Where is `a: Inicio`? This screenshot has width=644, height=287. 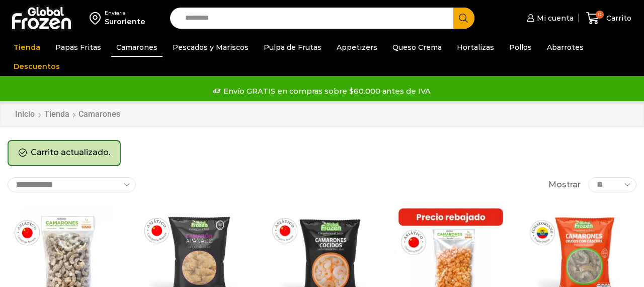 a: Inicio is located at coordinates (25, 115).